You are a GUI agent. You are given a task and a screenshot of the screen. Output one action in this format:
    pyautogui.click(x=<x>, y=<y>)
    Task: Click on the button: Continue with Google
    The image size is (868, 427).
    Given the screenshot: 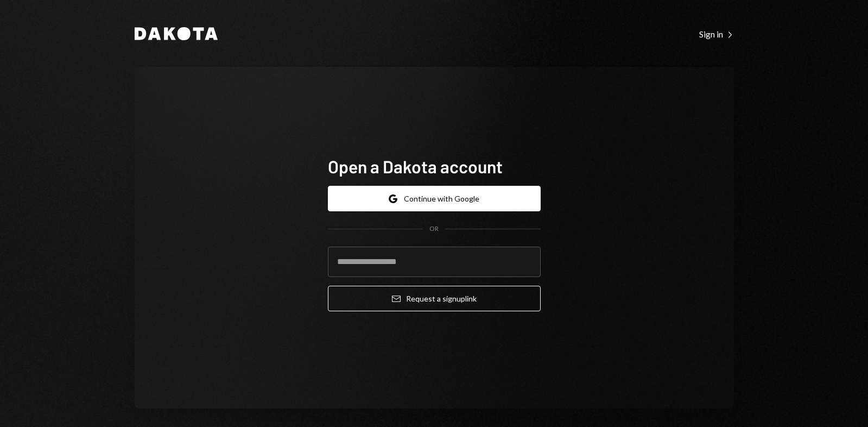 What is the action you would take?
    pyautogui.click(x=434, y=198)
    